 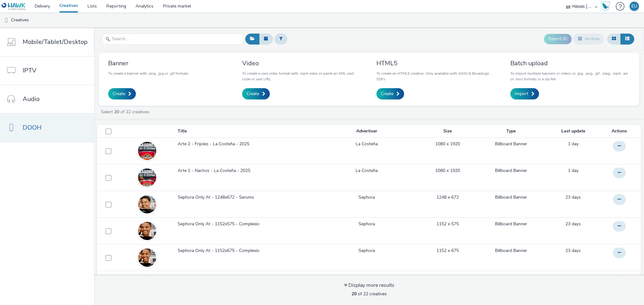 What do you see at coordinates (447, 224) in the screenshot?
I see `a: 1152 x 575` at bounding box center [447, 224].